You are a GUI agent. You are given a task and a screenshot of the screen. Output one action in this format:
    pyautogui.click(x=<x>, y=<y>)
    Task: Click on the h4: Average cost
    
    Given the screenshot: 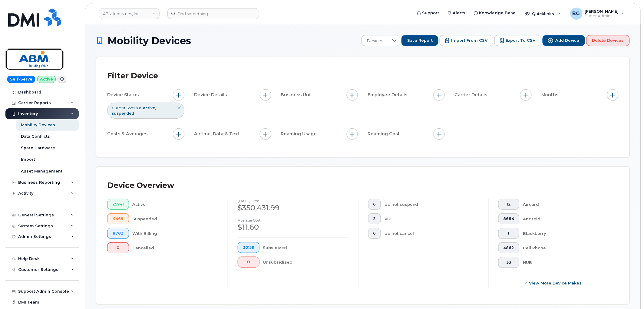 What is the action you would take?
    pyautogui.click(x=293, y=220)
    